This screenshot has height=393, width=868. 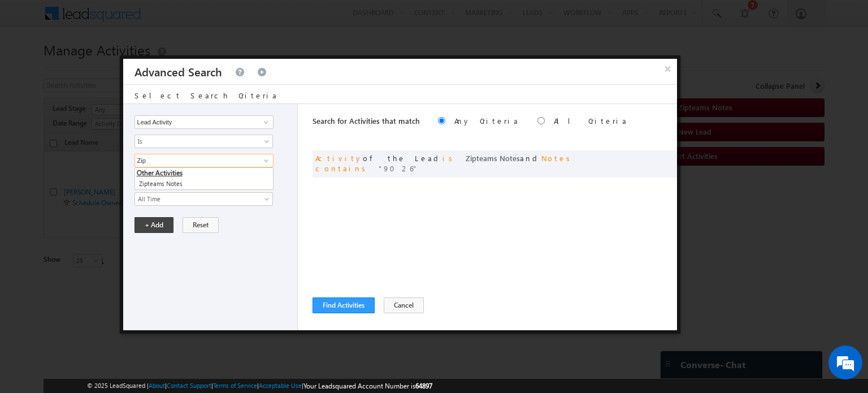 What do you see at coordinates (199, 19) in the screenshot?
I see `div: Minimize live chat window` at bounding box center [199, 19].